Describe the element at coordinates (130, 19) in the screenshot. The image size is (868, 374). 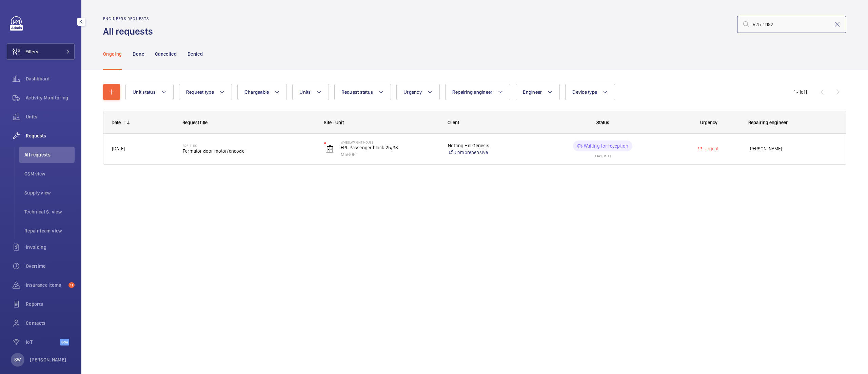
I see `h2: Engineers requests` at that location.